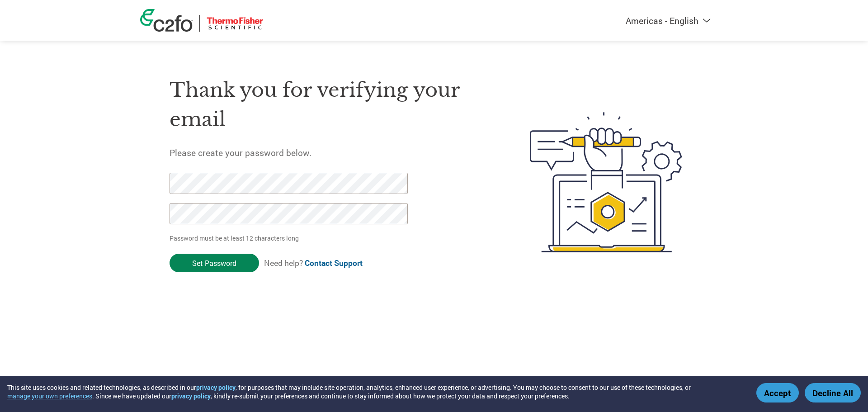 The width and height of the screenshot is (868, 412). I want to click on h5: Please create your password below., so click(328, 153).